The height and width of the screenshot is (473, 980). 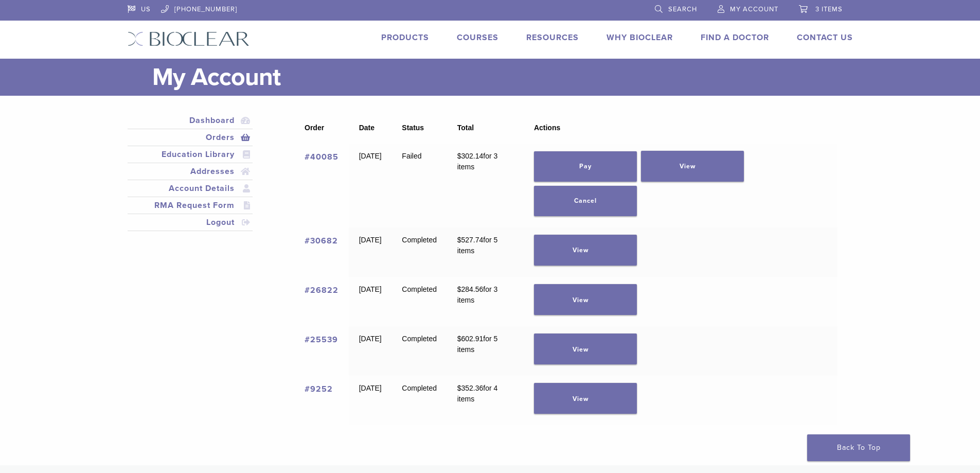 I want to click on a: View order 30682, so click(x=585, y=251).